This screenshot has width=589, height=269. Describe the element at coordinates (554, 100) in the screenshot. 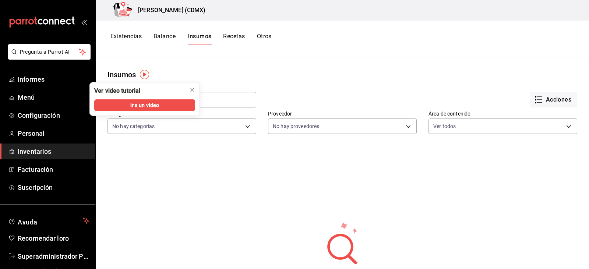

I see `button: Acciones` at that location.